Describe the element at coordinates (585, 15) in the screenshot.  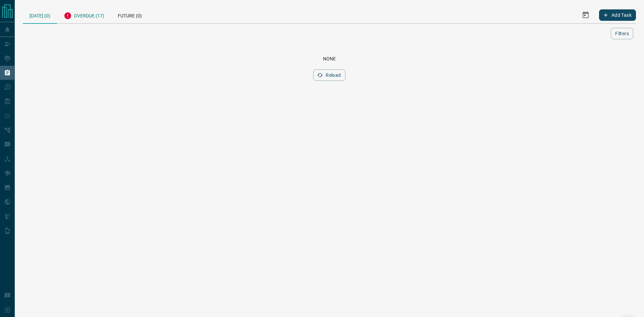
I see `button: Select Date Range` at that location.